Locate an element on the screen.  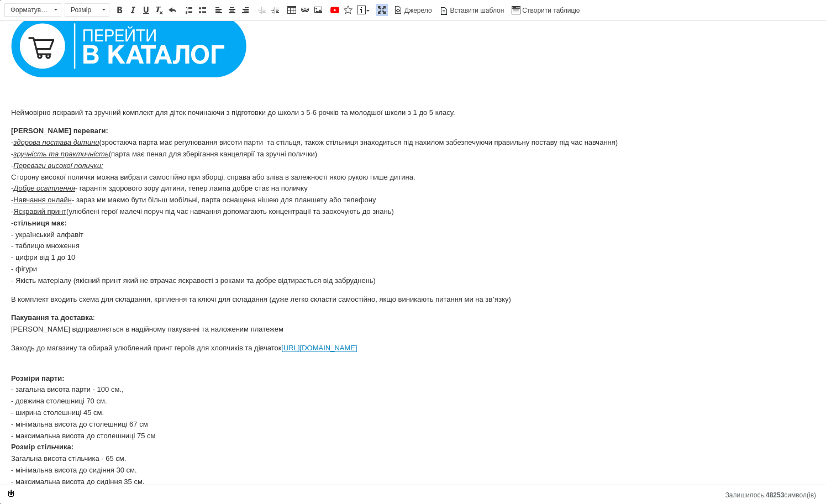
a: Вставити шаблон is located at coordinates (472, 10).